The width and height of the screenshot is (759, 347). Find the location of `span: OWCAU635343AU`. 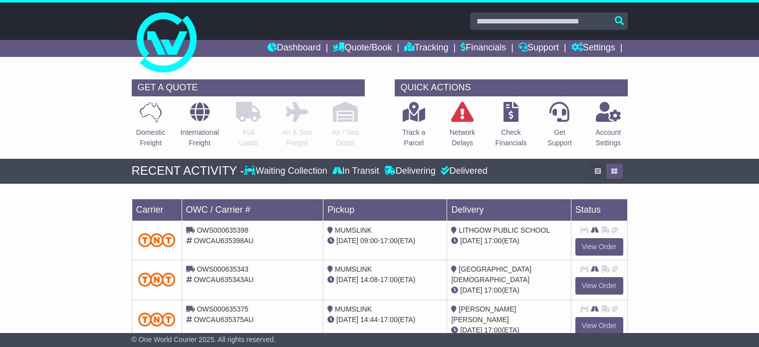

span: OWCAU635343AU is located at coordinates (224, 279).